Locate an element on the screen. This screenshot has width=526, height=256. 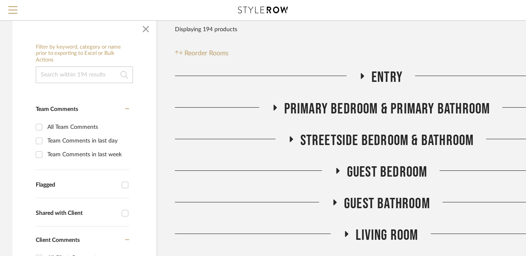
span: Client Comments is located at coordinates (58, 240).